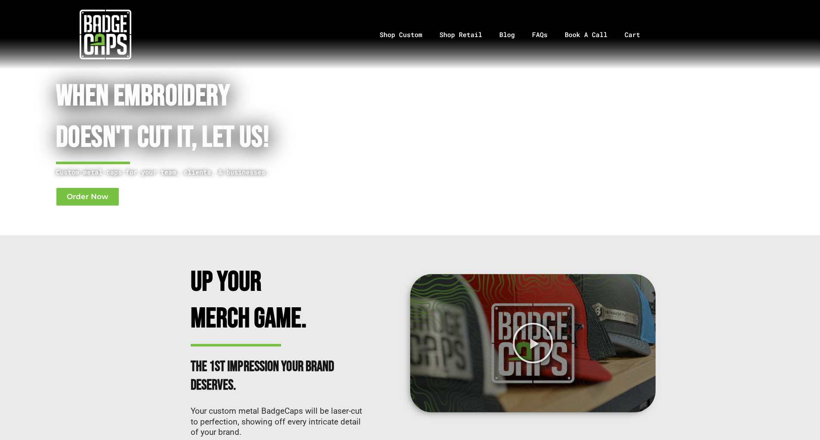 This screenshot has width=820, height=440. I want to click on a: Shop Custom, so click(401, 34).